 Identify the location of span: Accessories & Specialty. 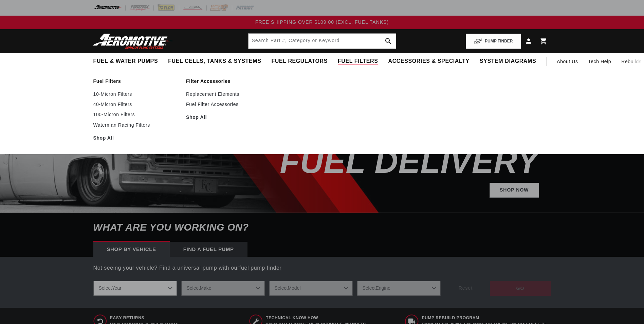
(429, 61).